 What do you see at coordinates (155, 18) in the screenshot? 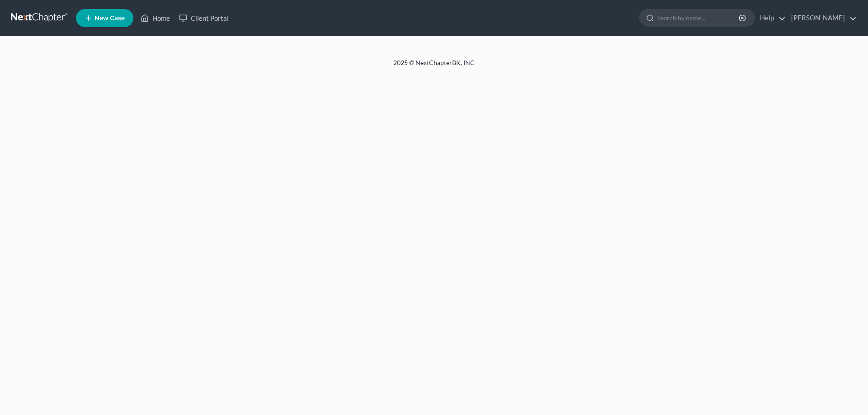
I see `a: Home` at bounding box center [155, 18].